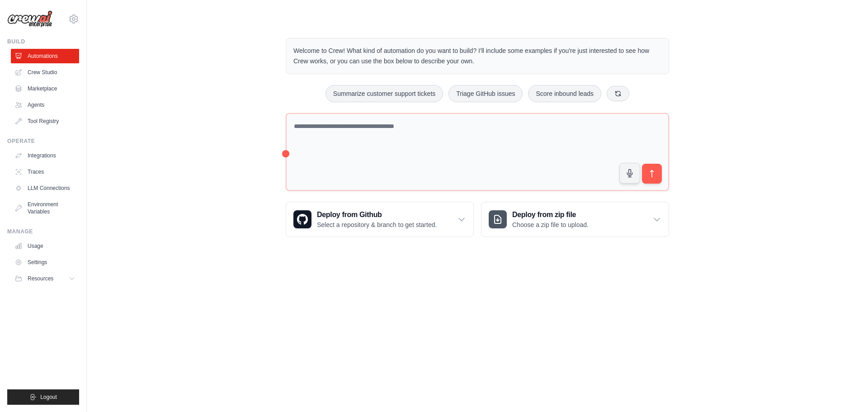 This screenshot has width=868, height=412. I want to click on p: Select a repository & branch to get started., so click(377, 225).